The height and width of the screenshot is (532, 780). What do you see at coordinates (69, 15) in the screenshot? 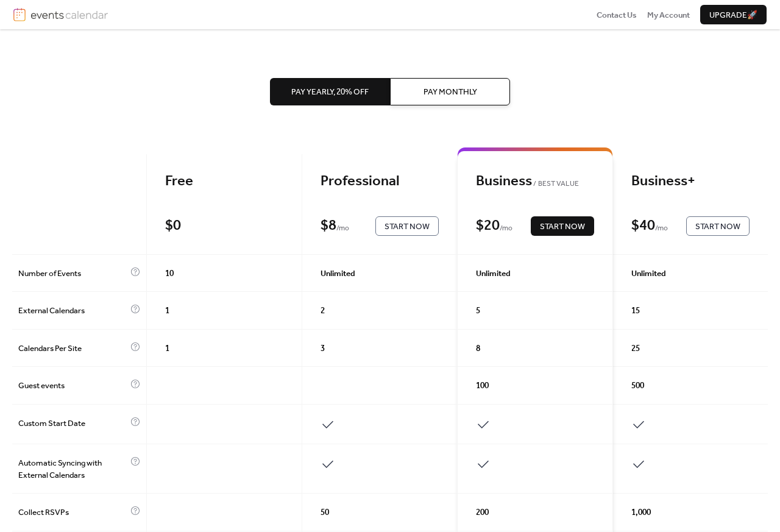
I see `img: logotype` at bounding box center [69, 15].